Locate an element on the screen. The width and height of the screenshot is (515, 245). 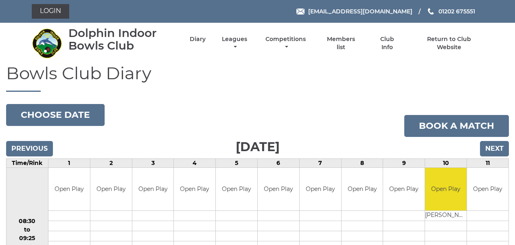
a: Book a match is located at coordinates (456, 126).